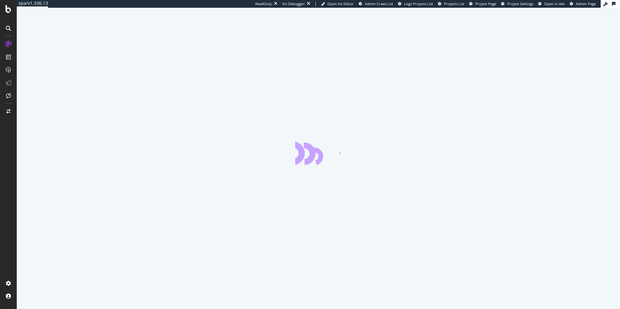 This screenshot has height=309, width=620. What do you see at coordinates (517, 4) in the screenshot?
I see `a: Project Settings` at bounding box center [517, 4].